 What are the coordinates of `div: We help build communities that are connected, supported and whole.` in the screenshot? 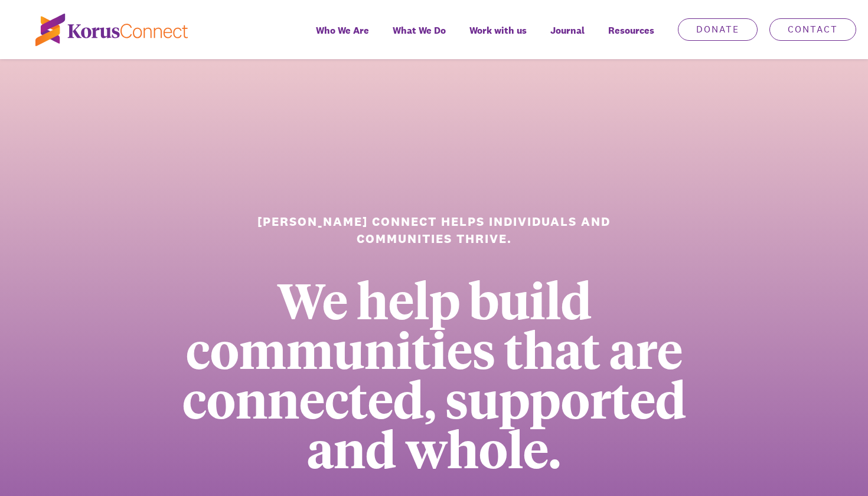 It's located at (434, 374).